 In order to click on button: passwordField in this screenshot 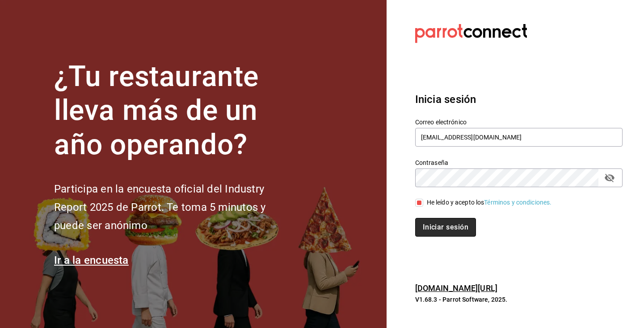, I will do `click(610, 178)`.